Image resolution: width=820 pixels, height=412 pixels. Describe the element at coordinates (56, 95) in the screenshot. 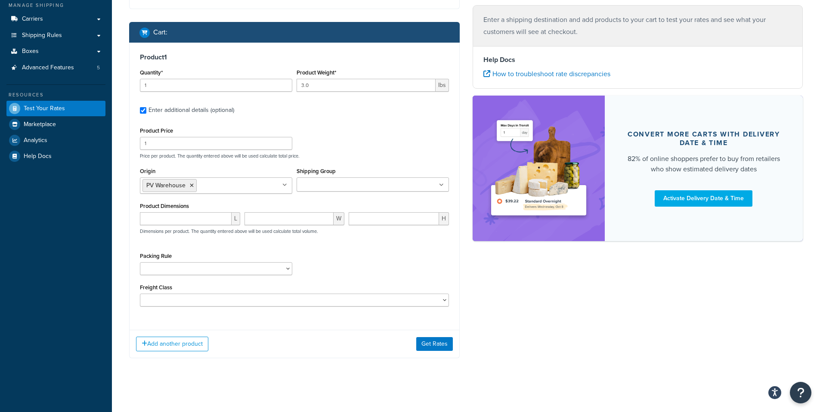

I see `div: Resources` at that location.